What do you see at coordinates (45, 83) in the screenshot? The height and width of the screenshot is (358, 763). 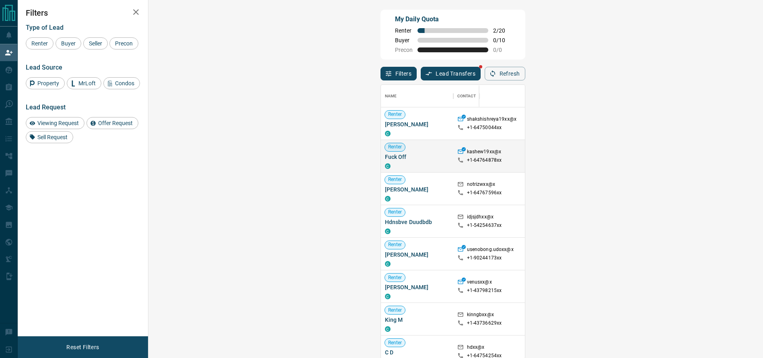 I see `div: Property` at bounding box center [45, 83].